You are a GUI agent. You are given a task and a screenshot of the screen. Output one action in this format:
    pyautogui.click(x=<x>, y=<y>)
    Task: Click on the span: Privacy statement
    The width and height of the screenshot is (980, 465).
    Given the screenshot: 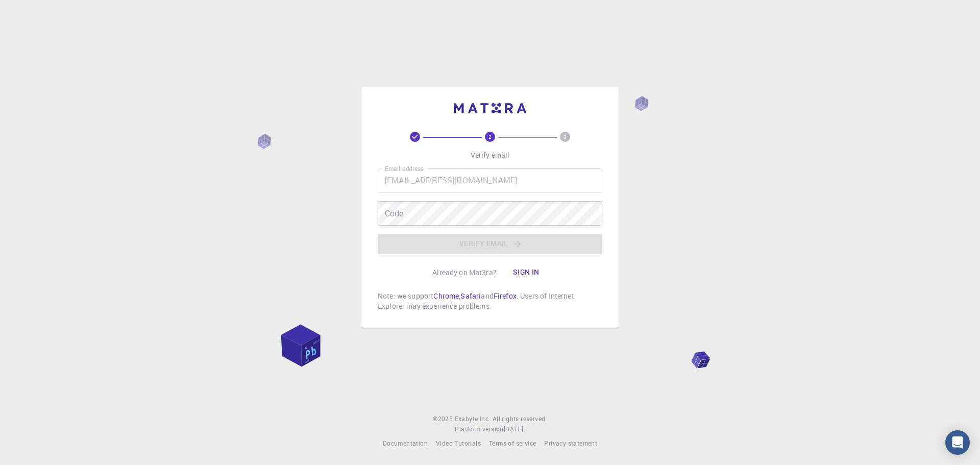 What is the action you would take?
    pyautogui.click(x=571, y=443)
    